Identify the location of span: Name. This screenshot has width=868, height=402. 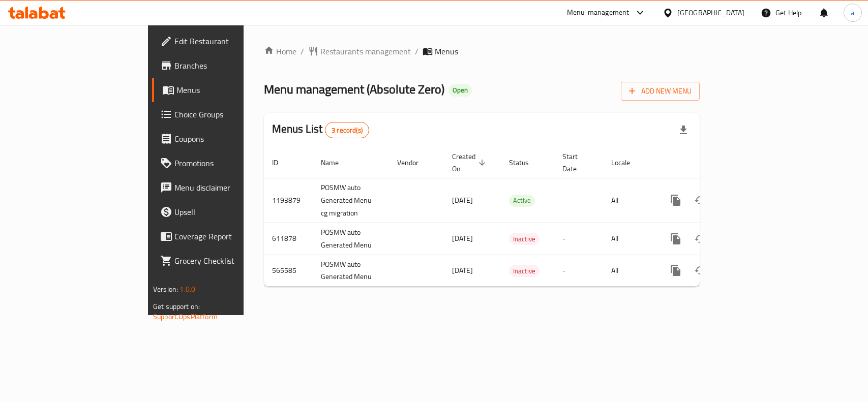
(336, 163).